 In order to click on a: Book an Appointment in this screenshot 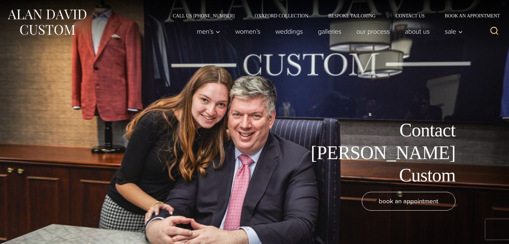, I will do `click(468, 16)`.